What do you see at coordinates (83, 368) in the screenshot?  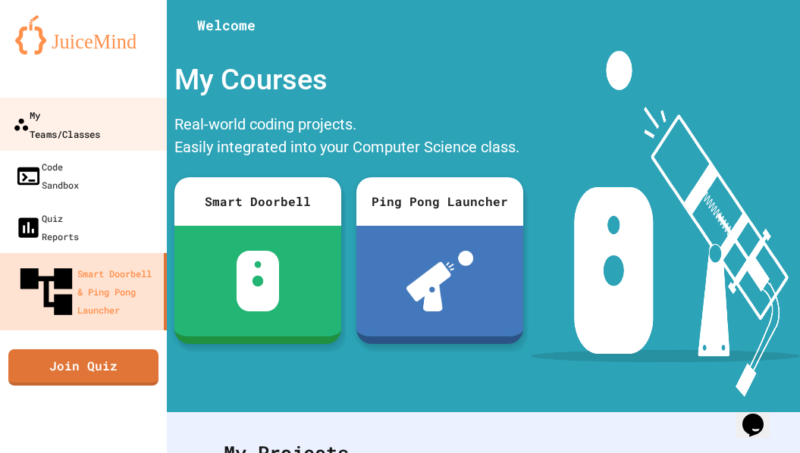 I see `a: Join Quiz` at bounding box center [83, 368].